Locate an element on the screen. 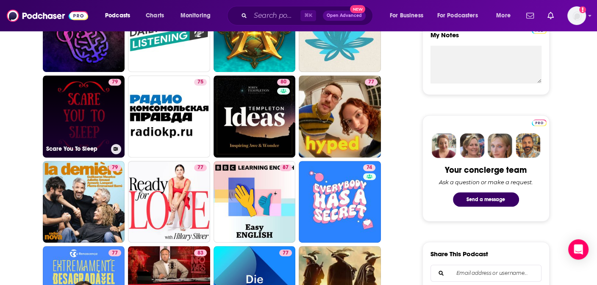 This screenshot has height=285, width=597. img: Jon Profile is located at coordinates (528, 146).